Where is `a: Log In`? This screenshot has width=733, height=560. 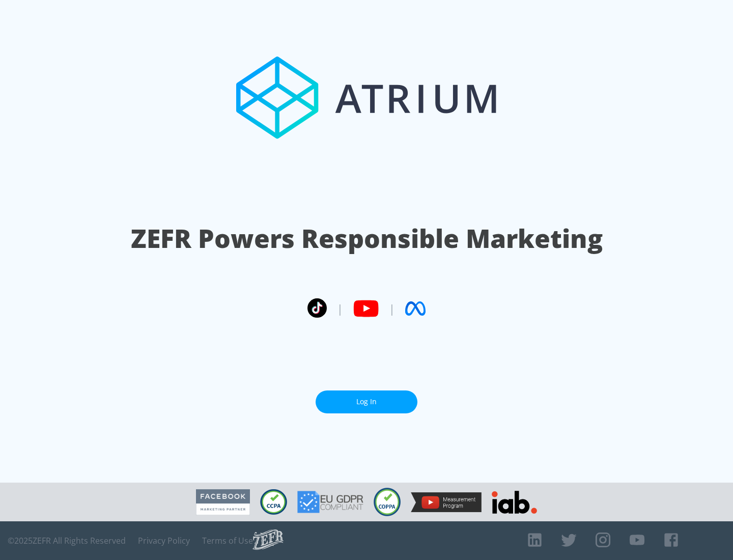 a: Log In is located at coordinates (366, 402).